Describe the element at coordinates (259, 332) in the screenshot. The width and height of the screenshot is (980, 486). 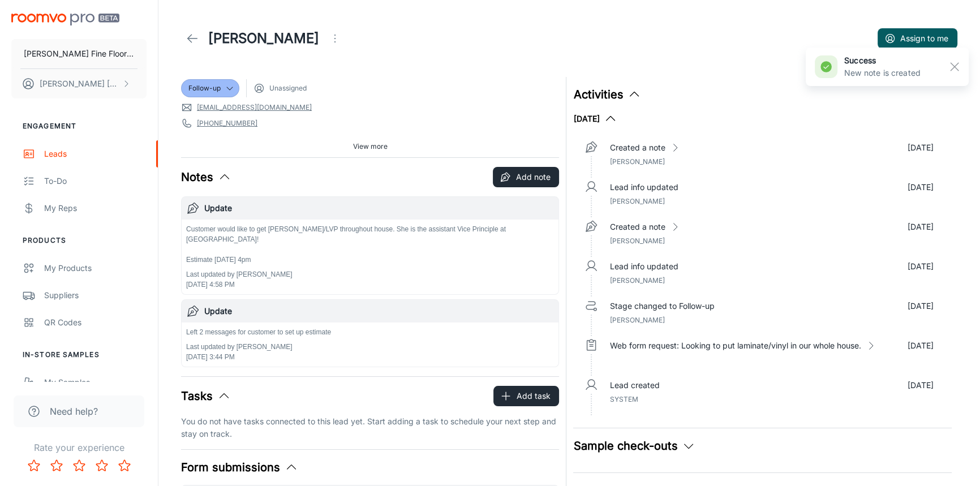
I see `p: Left 2 messages for customer to set up estimate` at that location.